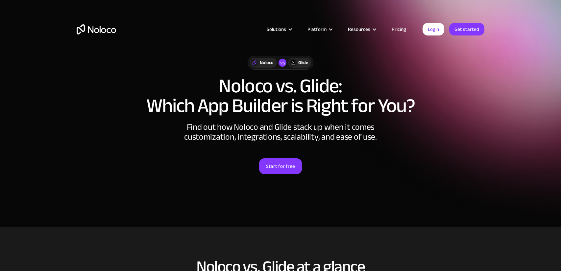  I want to click on a: Get started, so click(467, 29).